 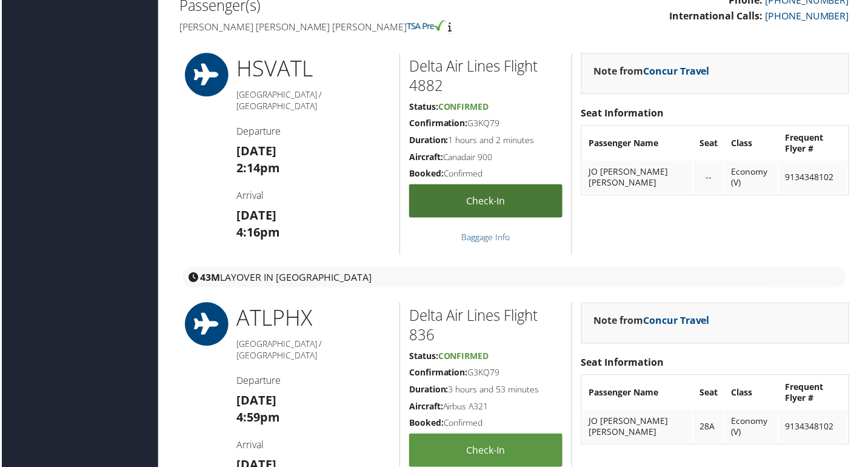 What do you see at coordinates (487, 157) in the screenshot?
I see `h5: Canadair 900` at bounding box center [487, 157].